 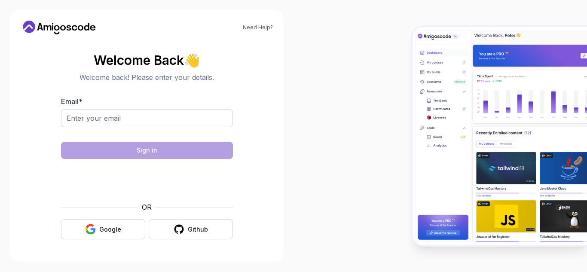 What do you see at coordinates (103, 229) in the screenshot?
I see `button: Google` at bounding box center [103, 229].